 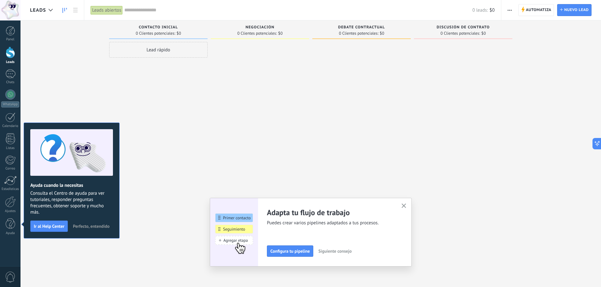 I want to click on span: Debate contractual, so click(x=361, y=27).